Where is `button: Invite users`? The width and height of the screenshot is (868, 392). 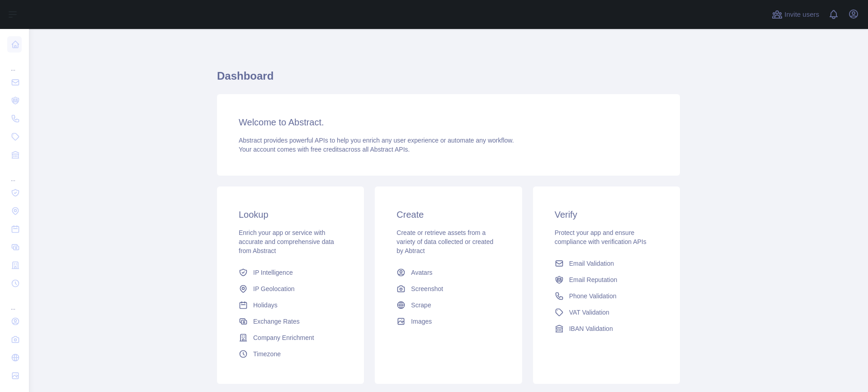
button: Invite users is located at coordinates (795, 14).